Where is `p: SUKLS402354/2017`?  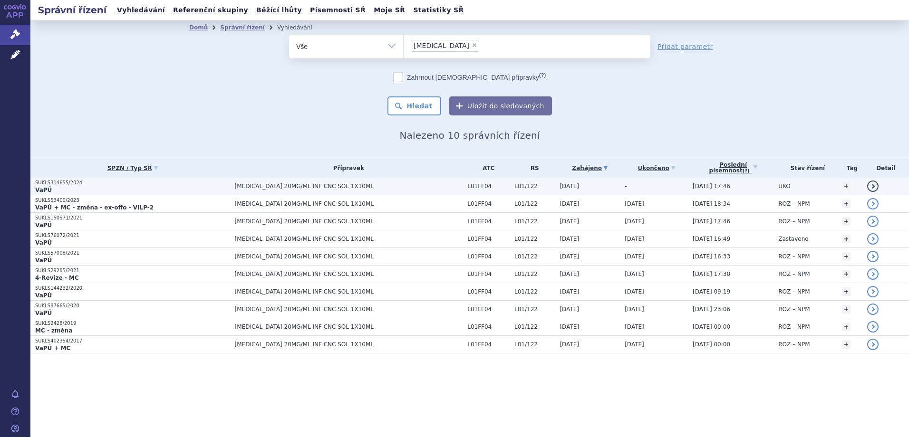 p: SUKLS402354/2017 is located at coordinates (133, 341).